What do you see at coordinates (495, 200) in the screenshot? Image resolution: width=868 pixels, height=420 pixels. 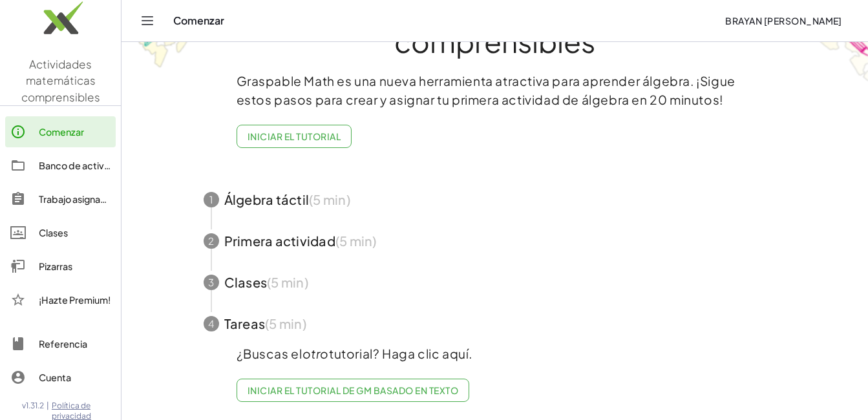 I see `button: 1Álgebra táctil(5 min)` at bounding box center [495, 200].